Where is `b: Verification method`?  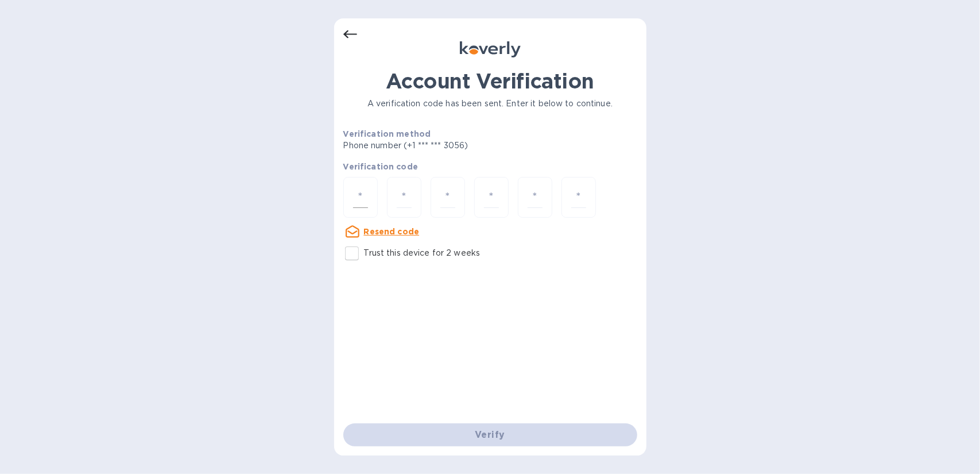 b: Verification method is located at coordinates (387, 134).